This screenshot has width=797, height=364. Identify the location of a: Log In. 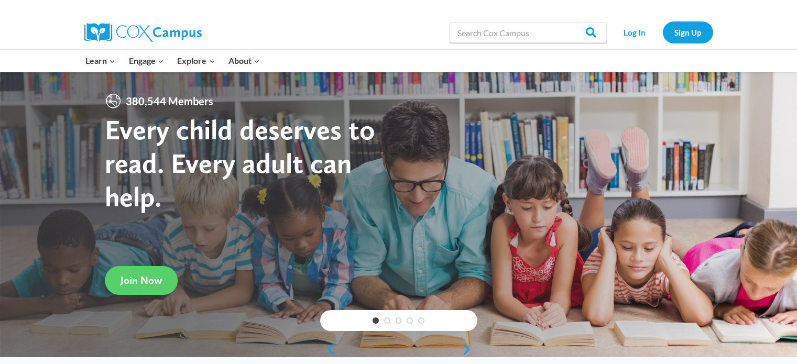
(635, 32).